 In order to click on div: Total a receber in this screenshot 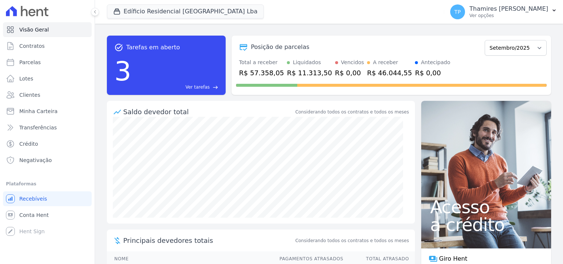, I will do `click(261, 62)`.